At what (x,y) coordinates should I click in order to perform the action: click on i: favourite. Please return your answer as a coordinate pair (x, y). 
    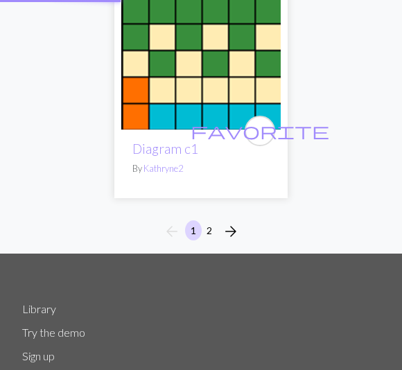
    Looking at the image, I should click on (260, 131).